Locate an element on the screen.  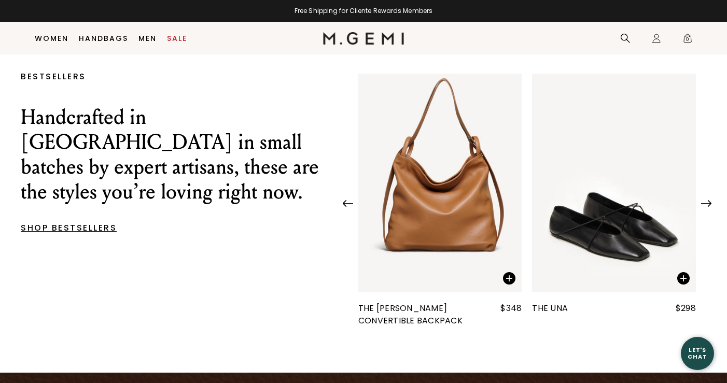
img: M.Gemi is located at coordinates (363, 38).